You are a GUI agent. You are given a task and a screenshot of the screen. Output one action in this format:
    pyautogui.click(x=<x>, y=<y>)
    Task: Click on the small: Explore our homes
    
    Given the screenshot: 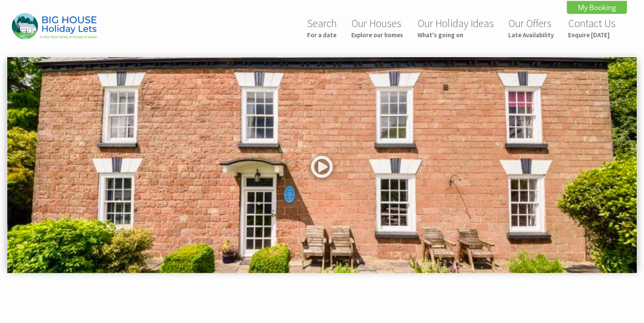 What is the action you would take?
    pyautogui.click(x=377, y=34)
    